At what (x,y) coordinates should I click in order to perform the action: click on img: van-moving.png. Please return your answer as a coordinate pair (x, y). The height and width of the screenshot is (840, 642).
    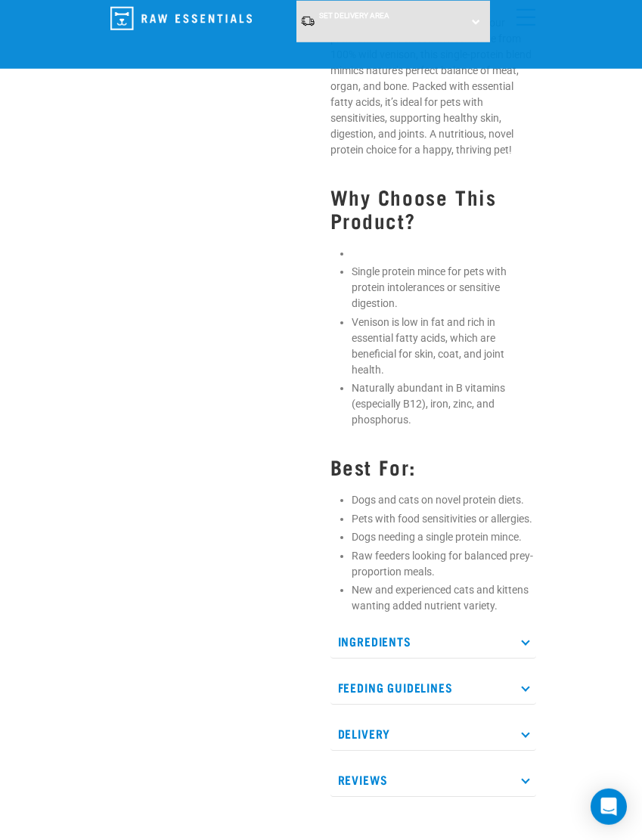
    Looking at the image, I should click on (308, 21).